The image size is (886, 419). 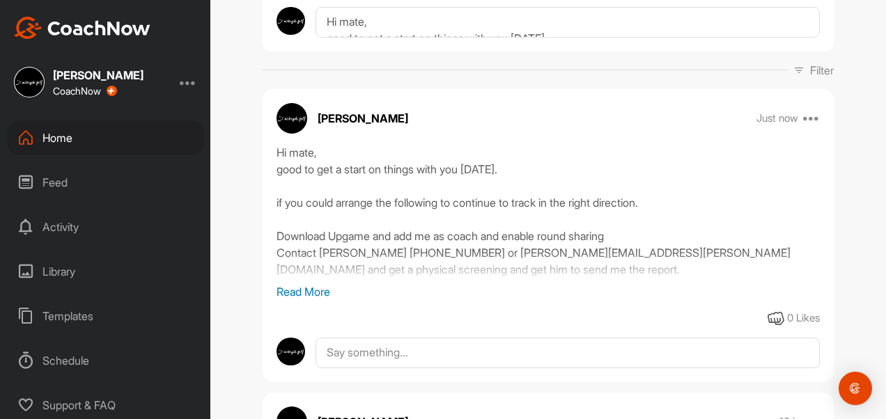 What do you see at coordinates (106, 272) in the screenshot?
I see `div: Library` at bounding box center [106, 272].